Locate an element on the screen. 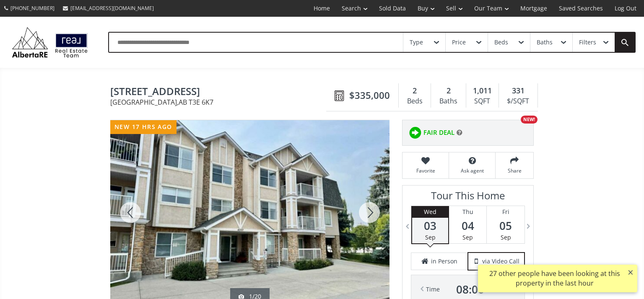 Image resolution: width=644 pixels, height=299 pixels. span: in Person is located at coordinates (444, 261).